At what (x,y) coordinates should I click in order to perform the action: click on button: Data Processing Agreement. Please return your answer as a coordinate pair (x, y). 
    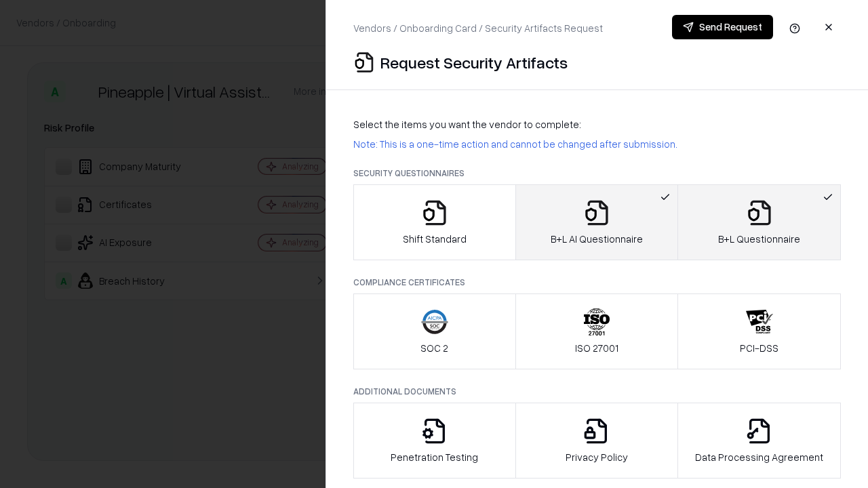
    Looking at the image, I should click on (758, 440).